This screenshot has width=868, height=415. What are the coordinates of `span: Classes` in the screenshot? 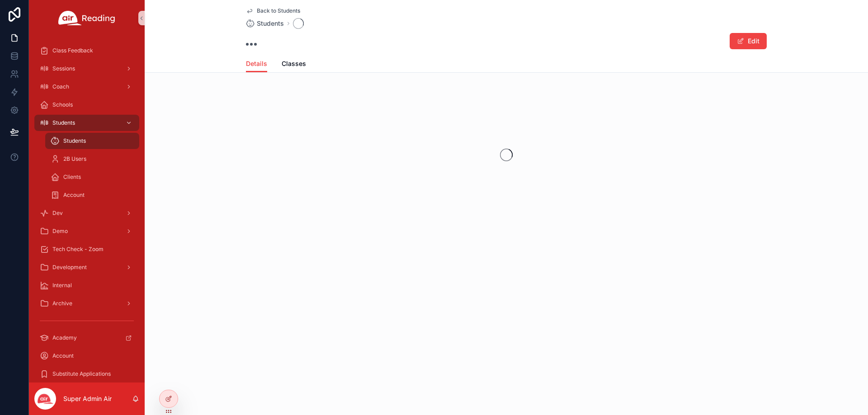 It's located at (294, 64).